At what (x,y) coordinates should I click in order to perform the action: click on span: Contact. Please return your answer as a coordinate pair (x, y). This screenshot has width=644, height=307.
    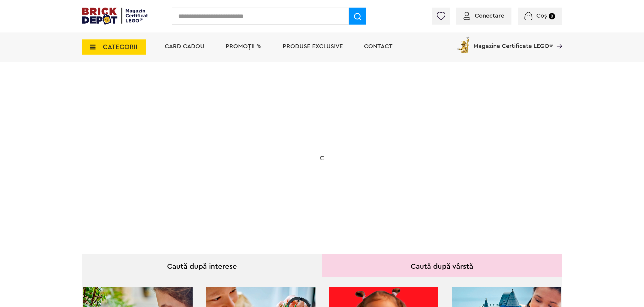
    Looking at the image, I should click on (379, 46).